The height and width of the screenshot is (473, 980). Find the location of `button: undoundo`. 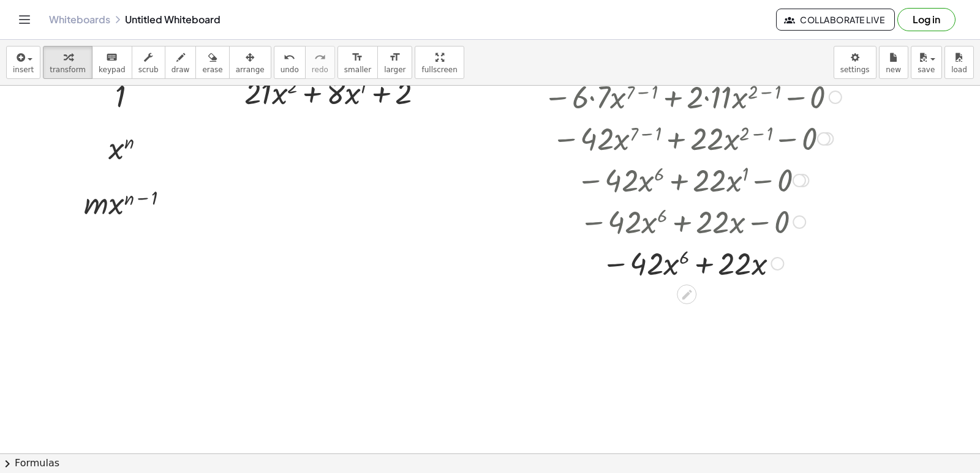

button: undoundo is located at coordinates (290, 63).